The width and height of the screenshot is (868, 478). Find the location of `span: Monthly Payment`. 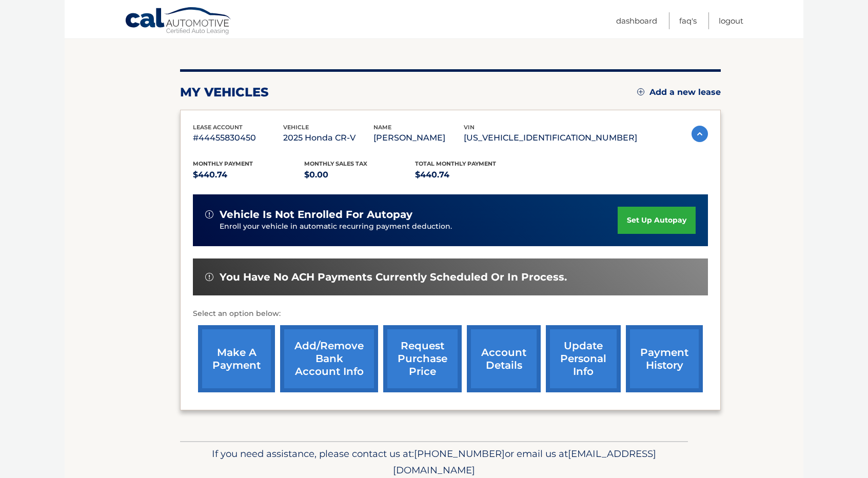

span: Monthly Payment is located at coordinates (222, 164).